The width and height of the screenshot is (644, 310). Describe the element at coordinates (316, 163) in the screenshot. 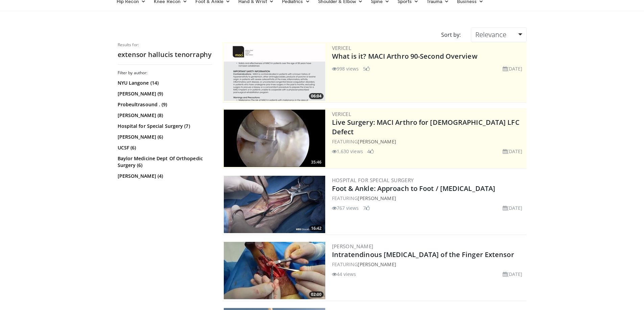

I see `span: 35:46` at that location.